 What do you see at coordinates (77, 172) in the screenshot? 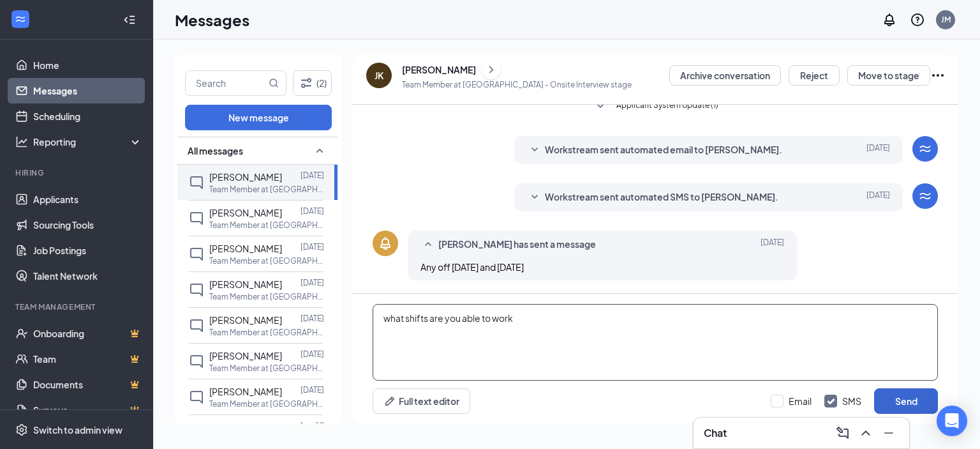
I see `div: Hiring` at bounding box center [77, 172].